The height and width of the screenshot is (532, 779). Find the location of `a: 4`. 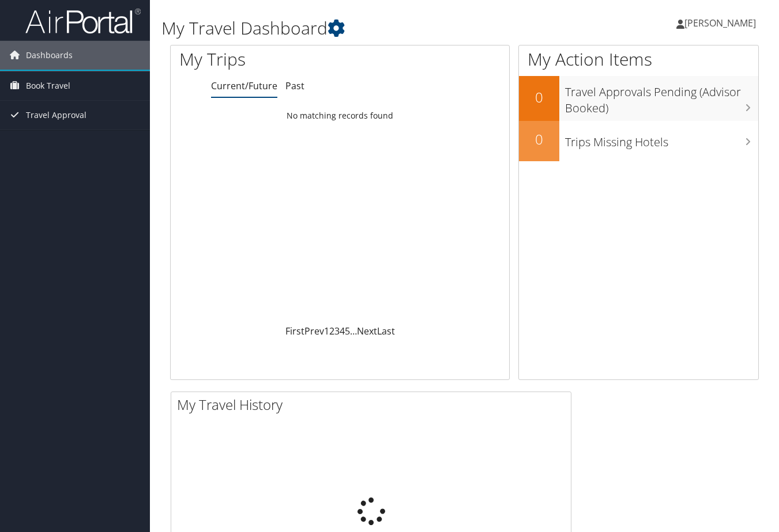

a: 4 is located at coordinates (341, 331).